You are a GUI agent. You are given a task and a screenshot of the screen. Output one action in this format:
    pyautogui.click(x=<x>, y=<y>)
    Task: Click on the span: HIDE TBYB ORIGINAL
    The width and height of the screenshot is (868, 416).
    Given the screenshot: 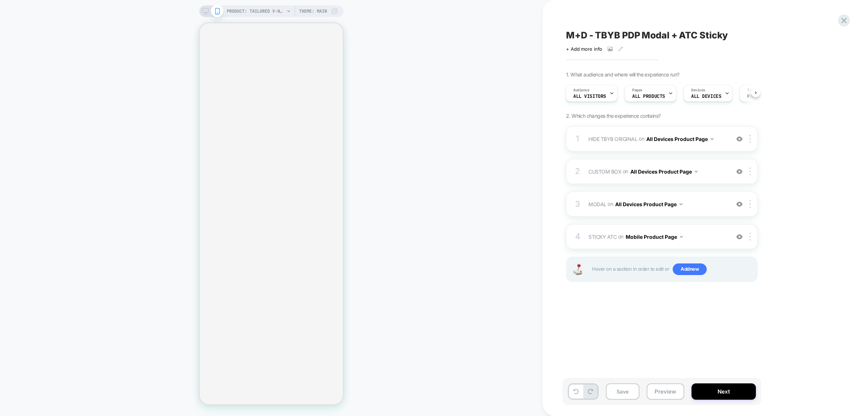 What is the action you would take?
    pyautogui.click(x=613, y=139)
    